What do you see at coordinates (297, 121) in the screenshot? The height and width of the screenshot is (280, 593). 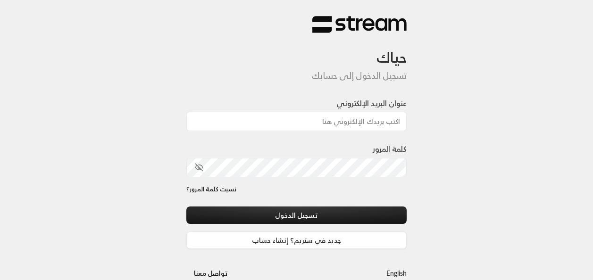 I see `input: اكتب بريدك الإلكتروني هنا` at bounding box center [297, 121].